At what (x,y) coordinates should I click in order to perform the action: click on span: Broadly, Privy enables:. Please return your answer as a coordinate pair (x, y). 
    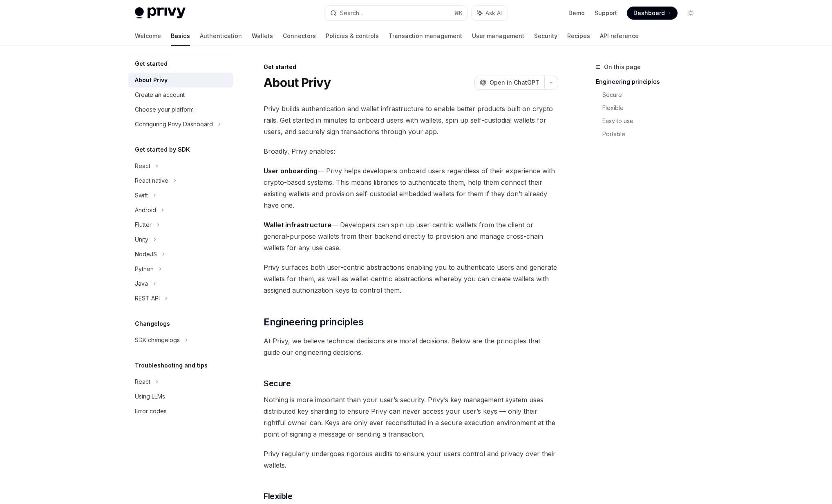
    Looking at the image, I should click on (411, 152).